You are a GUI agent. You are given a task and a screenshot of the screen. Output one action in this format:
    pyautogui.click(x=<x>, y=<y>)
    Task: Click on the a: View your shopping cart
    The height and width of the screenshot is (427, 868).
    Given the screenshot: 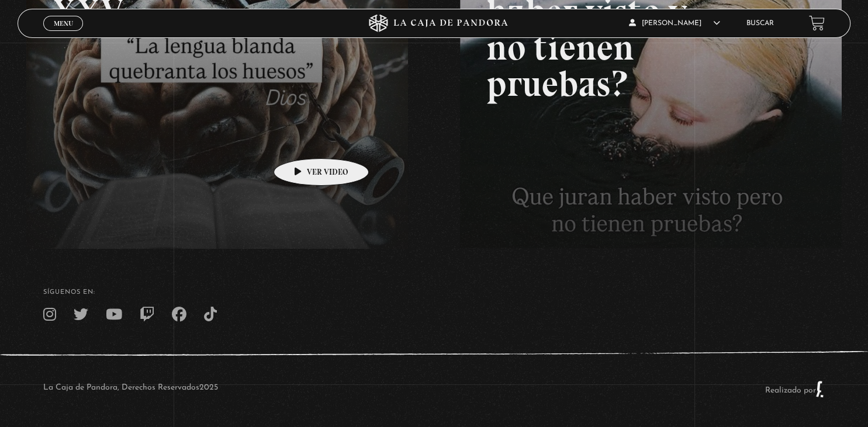 What is the action you would take?
    pyautogui.click(x=817, y=23)
    